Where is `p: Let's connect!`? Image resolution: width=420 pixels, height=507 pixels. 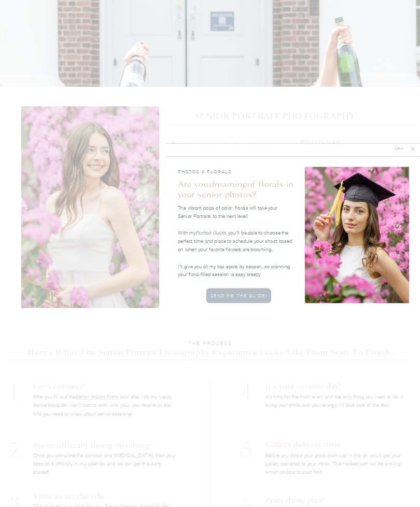 p: Let's connect! is located at coordinates (106, 385).